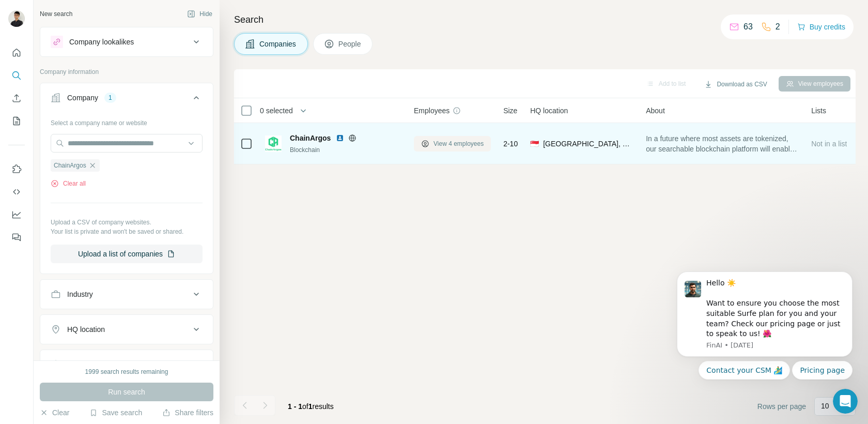  What do you see at coordinates (16, 237) in the screenshot?
I see `button: Feedback` at bounding box center [16, 237].